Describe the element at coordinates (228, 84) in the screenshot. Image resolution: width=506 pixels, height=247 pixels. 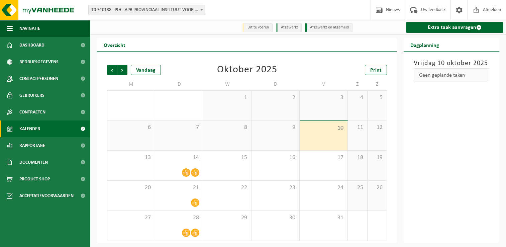
I see `td: W` at that location.